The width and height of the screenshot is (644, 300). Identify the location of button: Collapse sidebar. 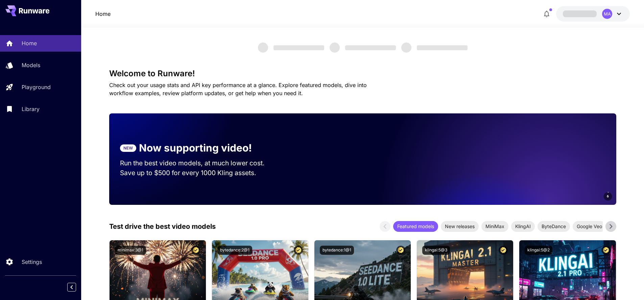
(72, 287).